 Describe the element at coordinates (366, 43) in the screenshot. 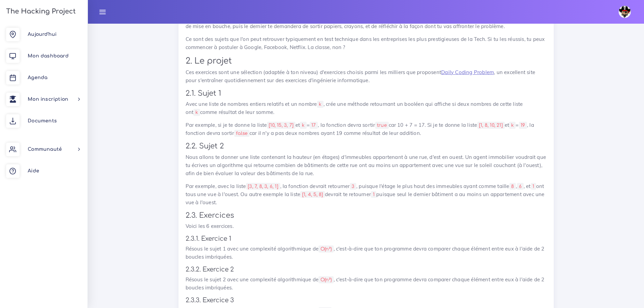

I see `p: Ce sont des sujets que l'on peut retrouver typiquement en test technique dans les entreprises les...` at that location.